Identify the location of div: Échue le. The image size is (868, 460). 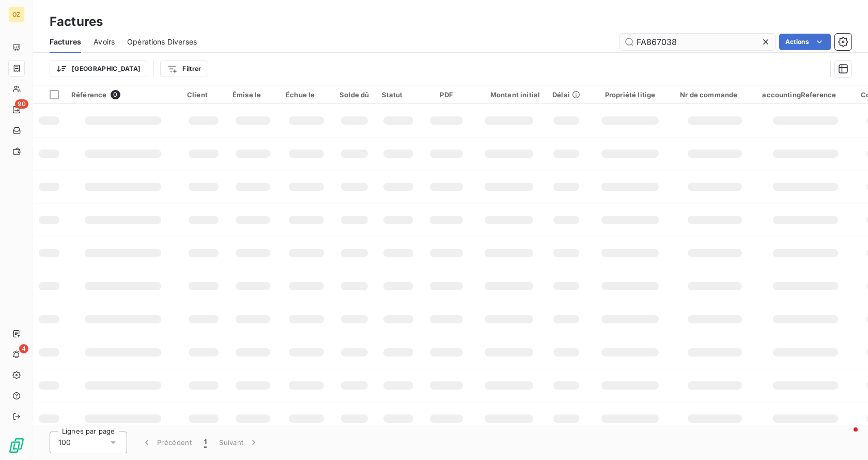
(307, 95).